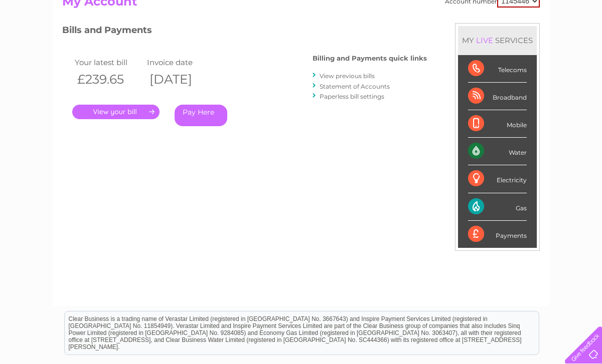  Describe the element at coordinates (484, 40) in the screenshot. I see `div: LIVE` at that location.